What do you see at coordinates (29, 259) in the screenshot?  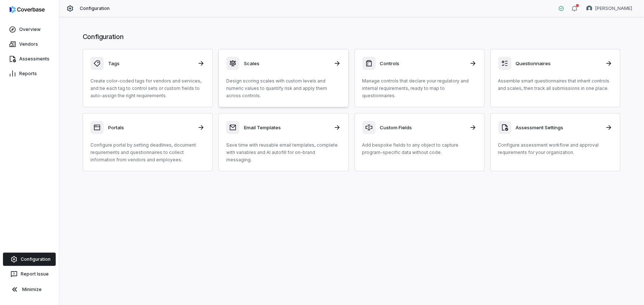 I see `a: Configuration` at bounding box center [29, 259].